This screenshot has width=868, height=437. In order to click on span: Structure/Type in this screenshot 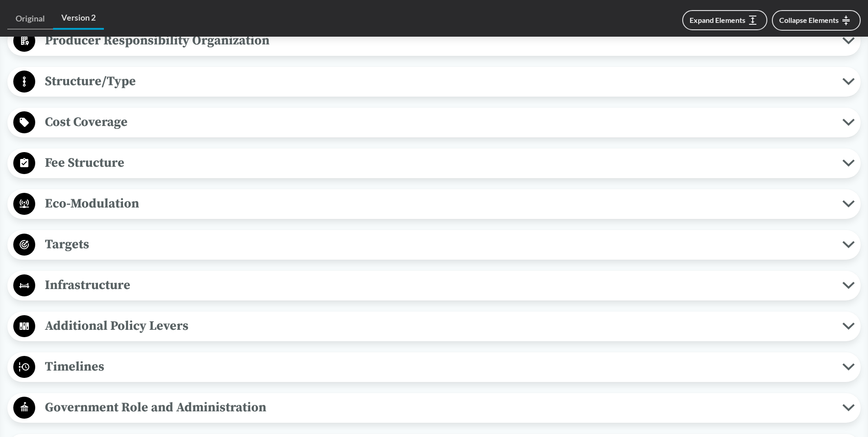, I will do `click(439, 81)`.